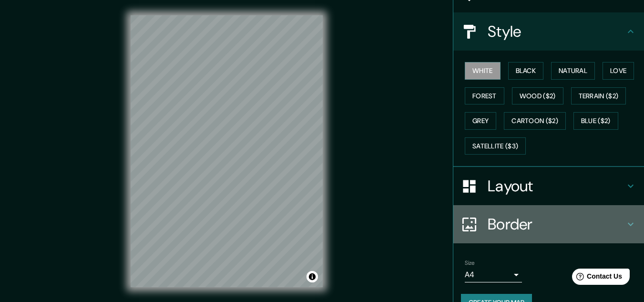 Image resolution: width=644 pixels, height=302 pixels. What do you see at coordinates (557, 224) in the screenshot?
I see `h4: Border` at bounding box center [557, 224].